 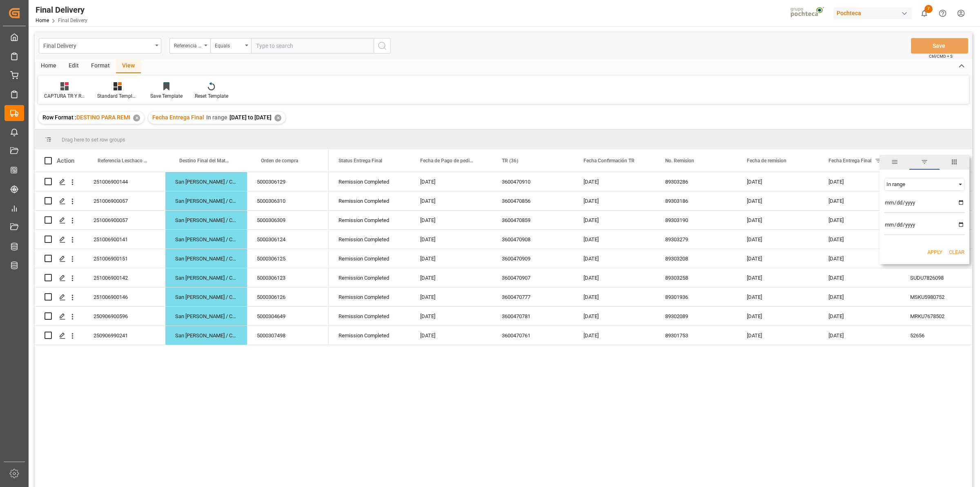 I want to click on div: 5000307498, so click(x=288, y=335).